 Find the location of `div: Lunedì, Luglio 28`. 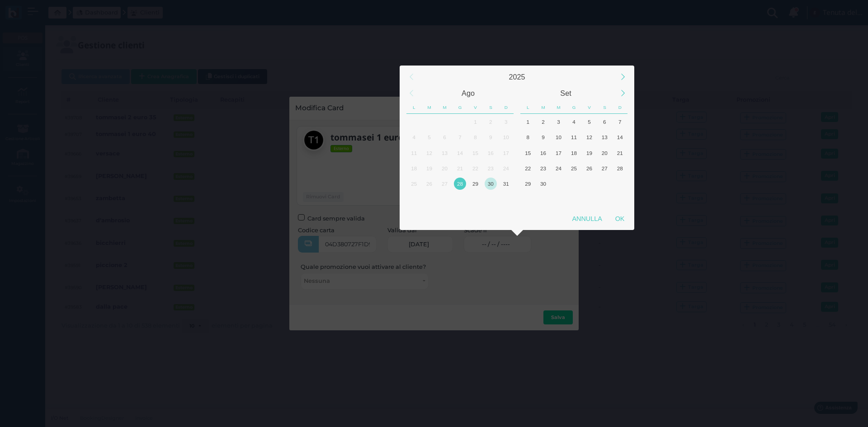

div: Lunedì, Luglio 28 is located at coordinates (414, 121).